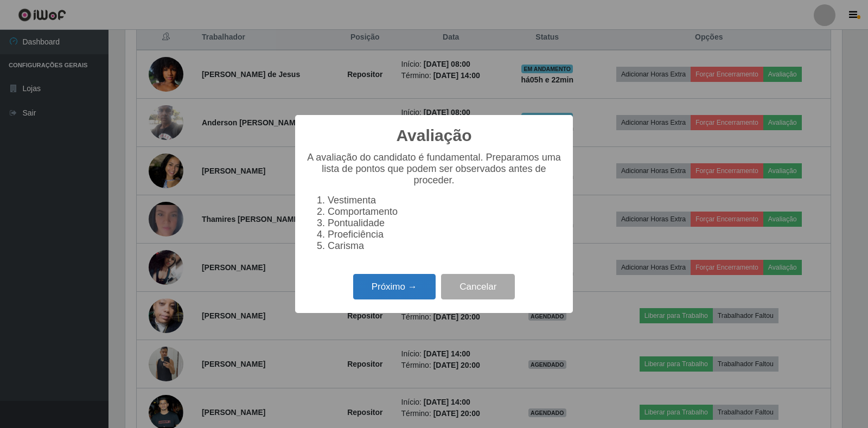  What do you see at coordinates (445, 211) in the screenshot?
I see `li: Comportamento` at bounding box center [445, 211].